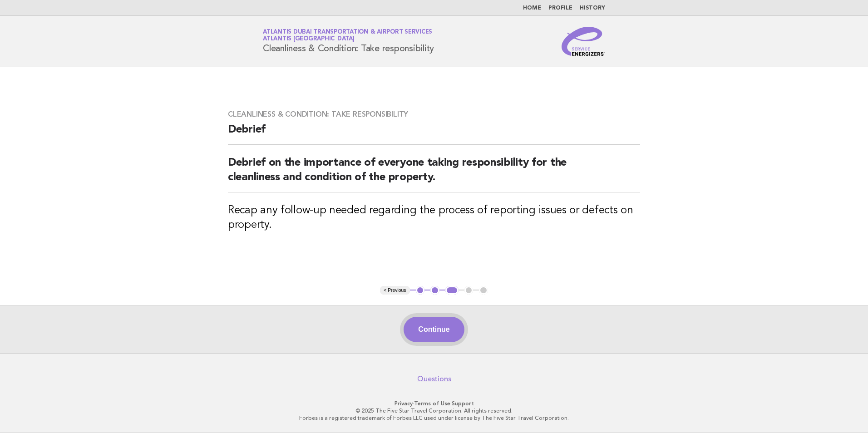 The width and height of the screenshot is (868, 433). I want to click on button: Continue, so click(434, 330).